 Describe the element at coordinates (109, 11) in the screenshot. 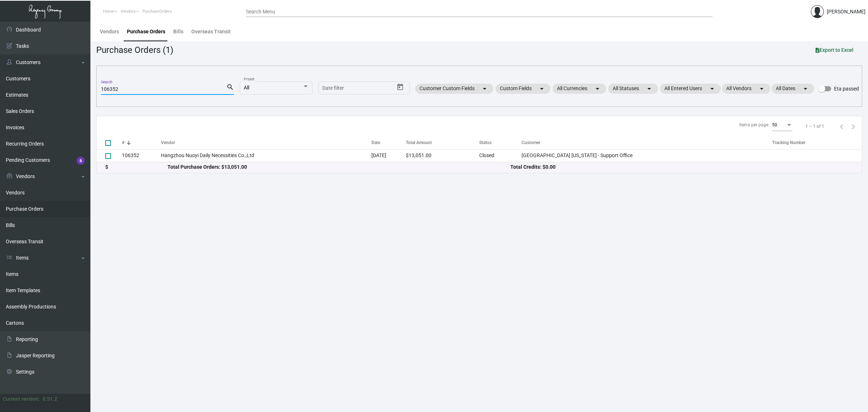

I see `span: Home` at that location.